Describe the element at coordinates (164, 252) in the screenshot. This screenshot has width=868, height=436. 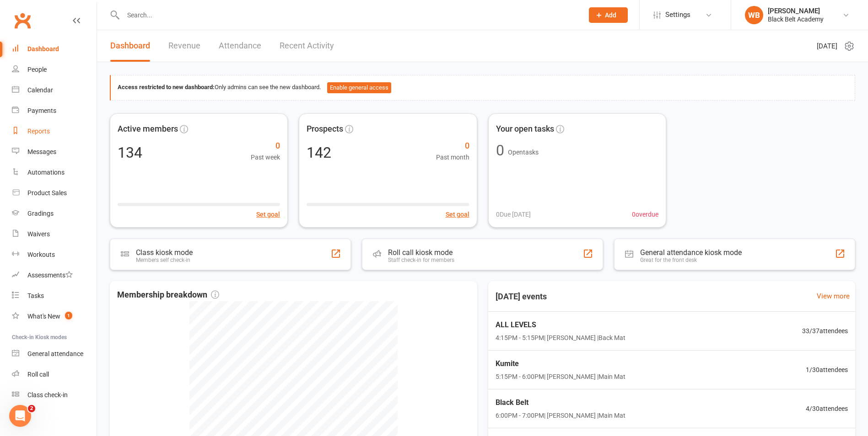
I see `div: Class kiosk mode` at that location.